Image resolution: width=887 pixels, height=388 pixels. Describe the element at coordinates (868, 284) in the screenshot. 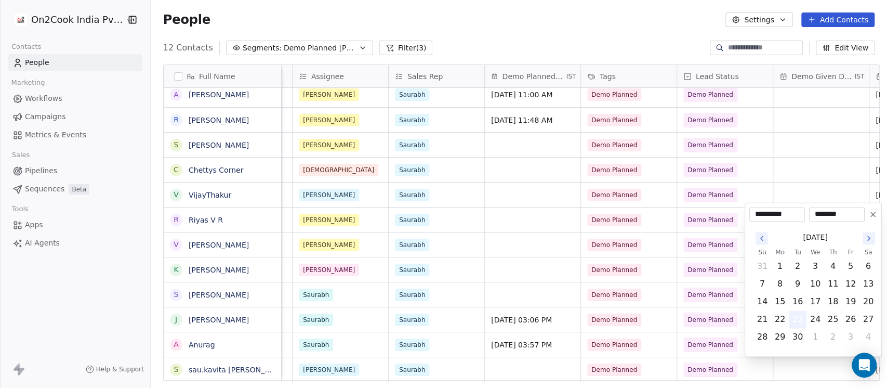

I see `button: Saturday, September 13th, 2025` at that location.